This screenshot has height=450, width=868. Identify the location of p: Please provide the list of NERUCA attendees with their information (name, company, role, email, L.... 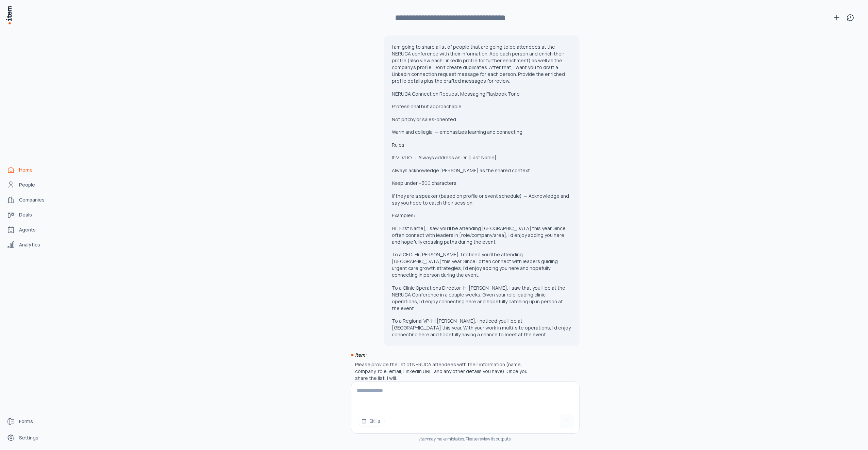
(447, 371).